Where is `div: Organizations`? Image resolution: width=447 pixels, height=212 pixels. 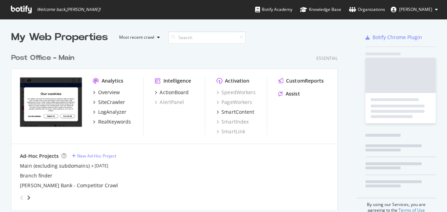
div: Organizations is located at coordinates (367, 9).